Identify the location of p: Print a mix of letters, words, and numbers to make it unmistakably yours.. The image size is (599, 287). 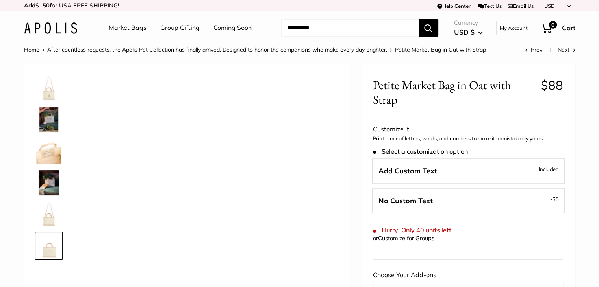
(468, 139).